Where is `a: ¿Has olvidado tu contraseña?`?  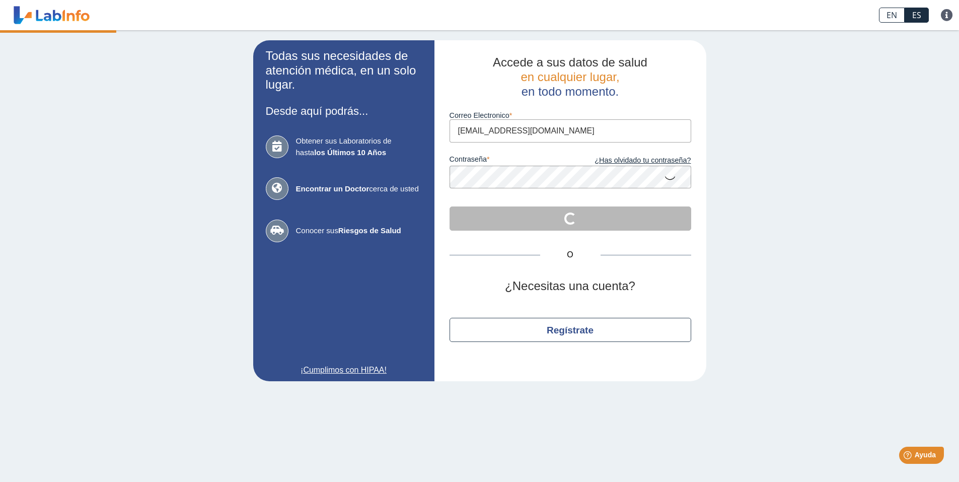 a: ¿Has olvidado tu contraseña? is located at coordinates (631, 161).